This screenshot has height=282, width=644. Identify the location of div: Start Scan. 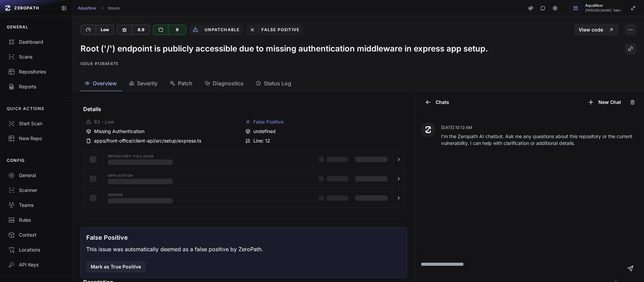
(36, 124).